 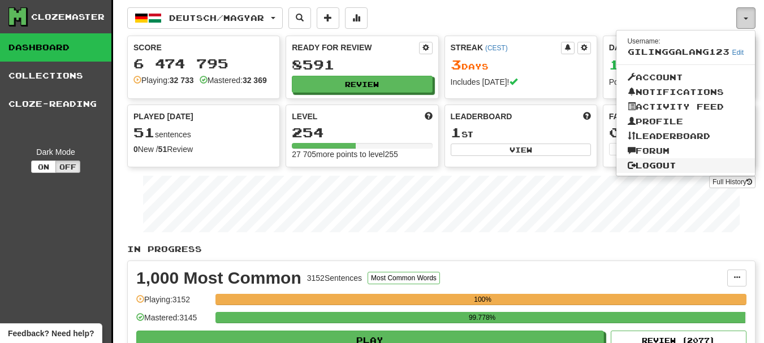 What do you see at coordinates (686, 107) in the screenshot?
I see `a: Activity Feed` at bounding box center [686, 107].